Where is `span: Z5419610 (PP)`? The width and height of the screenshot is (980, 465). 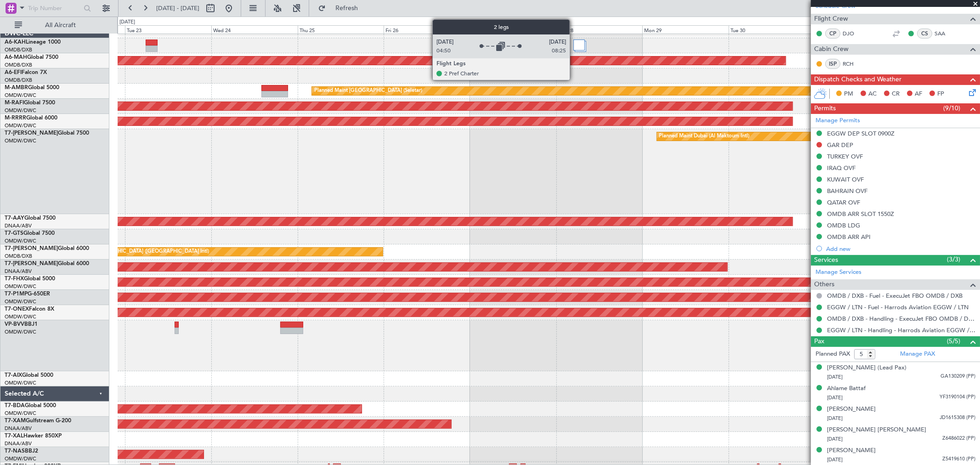
span: Z5419610 (PP) is located at coordinates (958, 458).